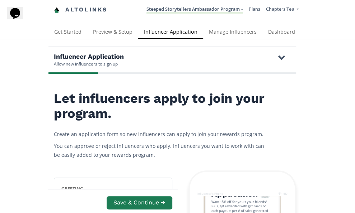 This screenshot has height=213, width=355. What do you see at coordinates (72, 189) in the screenshot?
I see `span: greeting` at bounding box center [72, 189].